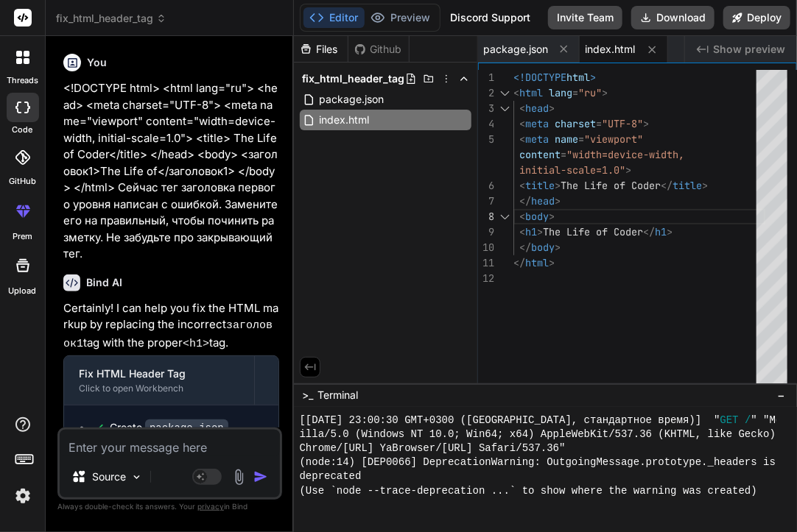 This screenshot has height=532, width=797. What do you see at coordinates (22, 181) in the screenshot?
I see `label: GitHub` at bounding box center [22, 181].